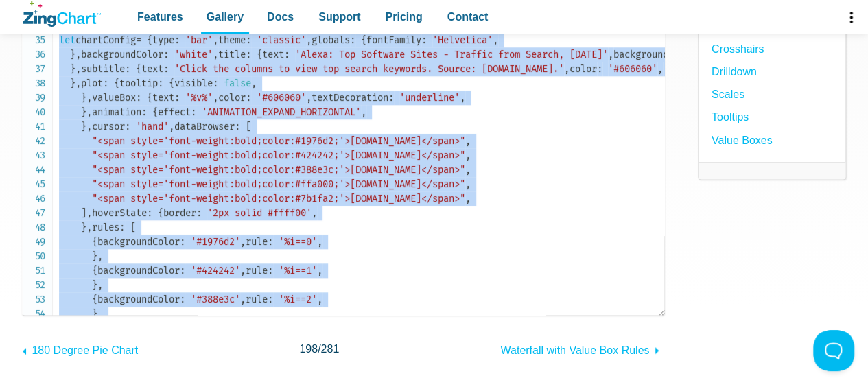  What do you see at coordinates (281, 40) in the screenshot?
I see `span: 'classic'` at bounding box center [281, 40].